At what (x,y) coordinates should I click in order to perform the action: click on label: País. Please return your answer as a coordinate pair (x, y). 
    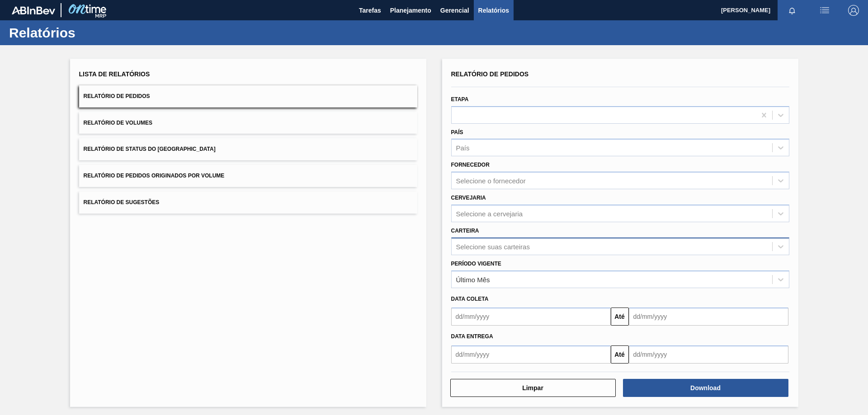
    Looking at the image, I should click on (457, 132).